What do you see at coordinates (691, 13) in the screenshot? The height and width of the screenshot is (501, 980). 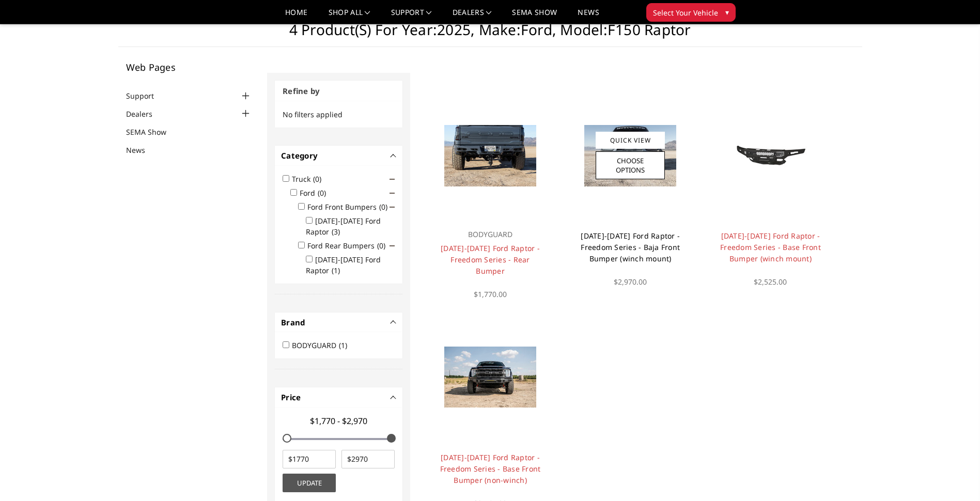 I see `button: Select Your Vehicle` at bounding box center [691, 13].